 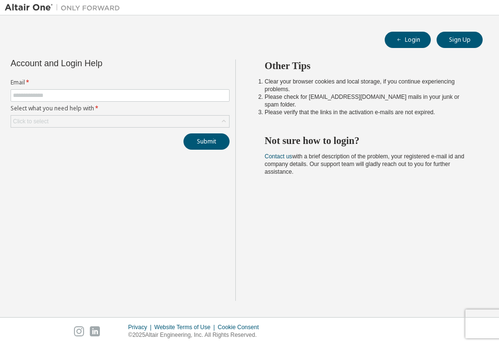 I want to click on p: © 2025 Altair Engineering, Inc. All Rights Reserved., so click(x=197, y=335).